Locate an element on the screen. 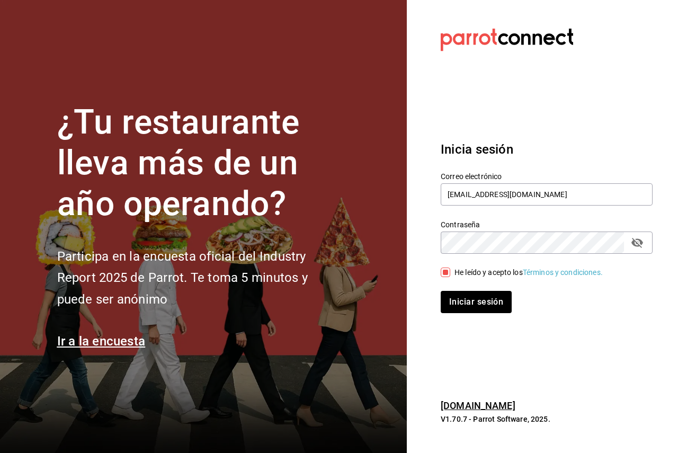  a: Ir a la encuesta is located at coordinates (101, 341).